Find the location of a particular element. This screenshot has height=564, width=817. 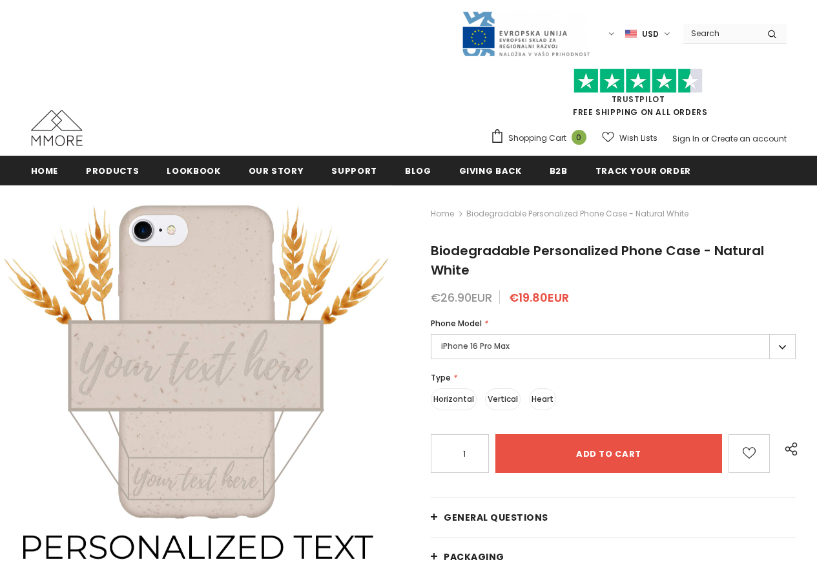

span: Blog is located at coordinates (418, 170).